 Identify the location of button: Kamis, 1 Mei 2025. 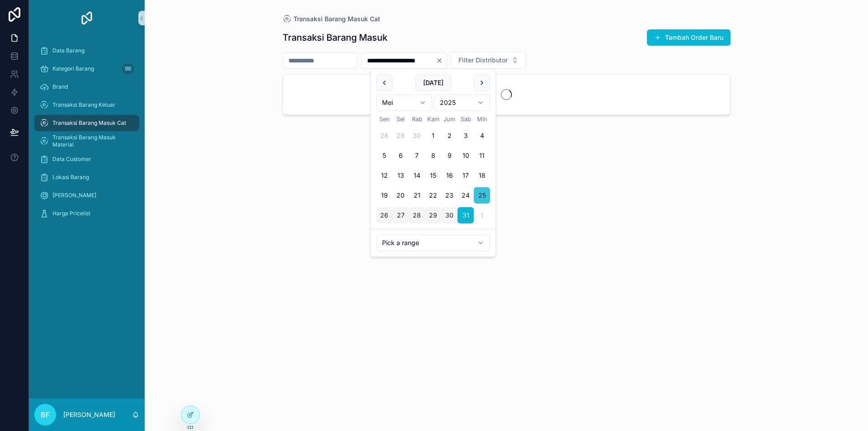
(433, 135).